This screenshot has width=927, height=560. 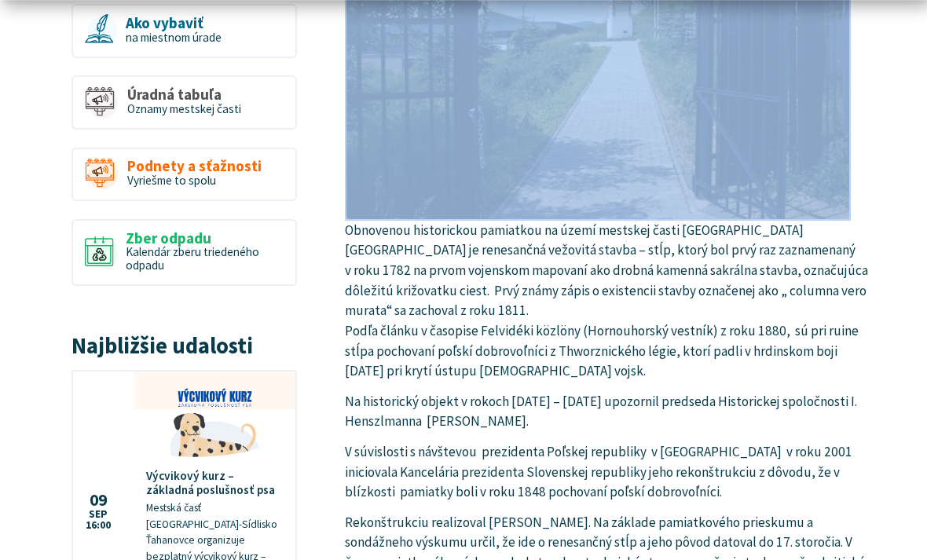 I want to click on span: Vyriešme to spolu, so click(x=171, y=180).